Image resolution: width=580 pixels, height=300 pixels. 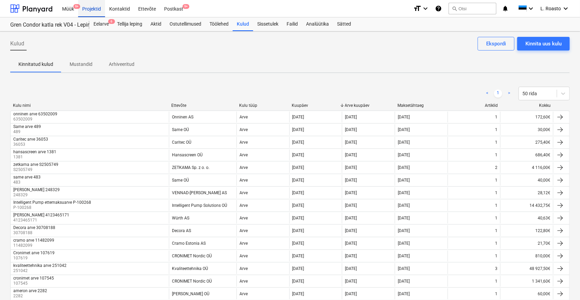 What do you see at coordinates (27, 127) in the screenshot?
I see `div: Same arve 489` at bounding box center [27, 127].